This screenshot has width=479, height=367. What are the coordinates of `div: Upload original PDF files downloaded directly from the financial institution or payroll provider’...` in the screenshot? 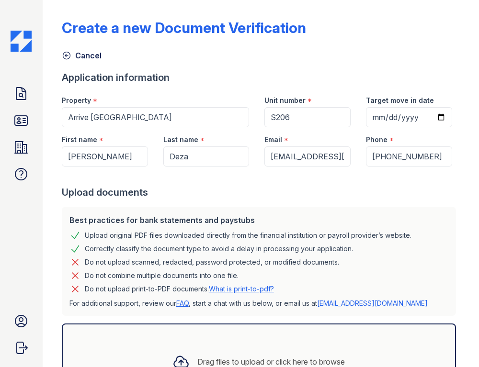 It's located at (248, 236).